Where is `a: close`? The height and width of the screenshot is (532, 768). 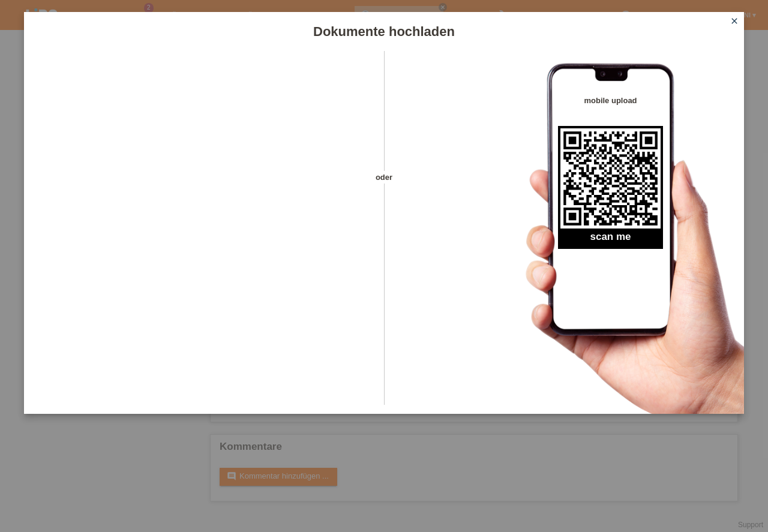 a: close is located at coordinates (734, 22).